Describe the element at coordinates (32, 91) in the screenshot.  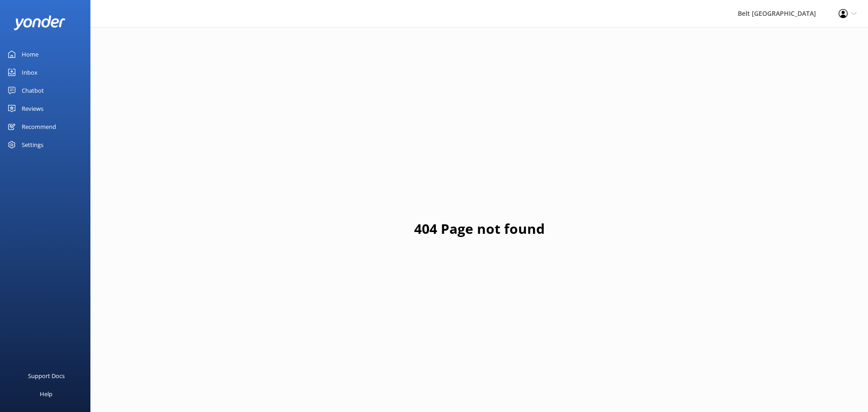
I see `div: Chatbot` at that location.